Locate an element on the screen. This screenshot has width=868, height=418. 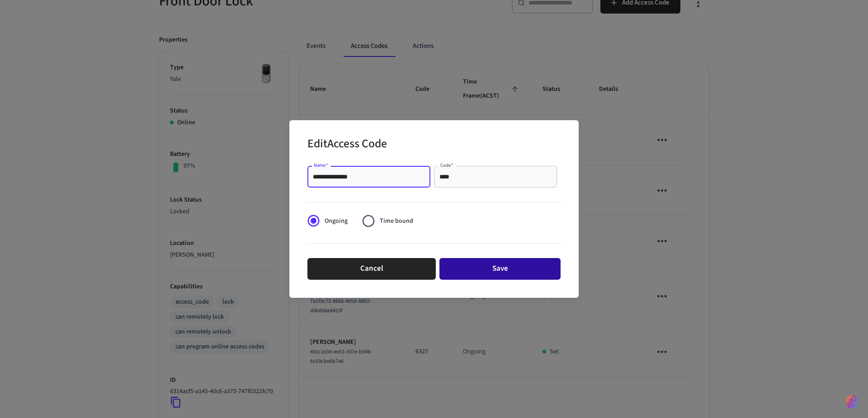
label: Name is located at coordinates (321, 165).